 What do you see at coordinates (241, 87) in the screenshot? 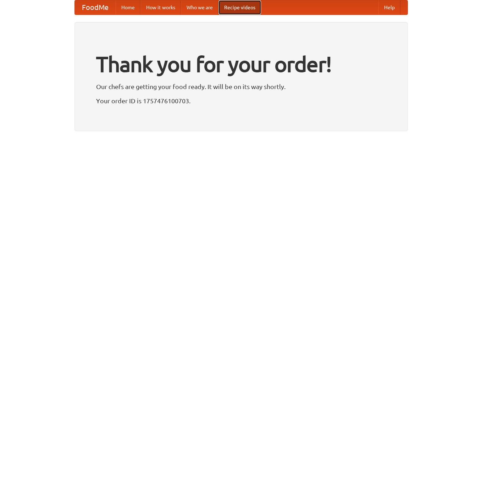
I see `p: Our chefs are getting your food ready. It will be on its way shortly.` at bounding box center [241, 87].